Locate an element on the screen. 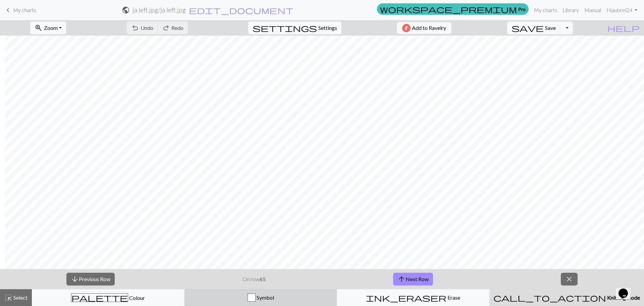 Image resolution: width=644 pixels, height=306 pixels. h2: ja left.jpg / ja left.jpg is located at coordinates (159, 10).